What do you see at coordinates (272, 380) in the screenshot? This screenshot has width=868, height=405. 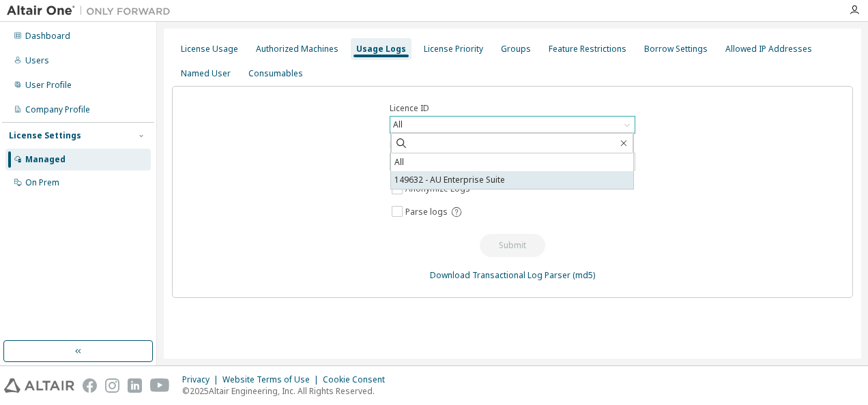 I see `div: Website Terms of Use` at bounding box center [272, 380].